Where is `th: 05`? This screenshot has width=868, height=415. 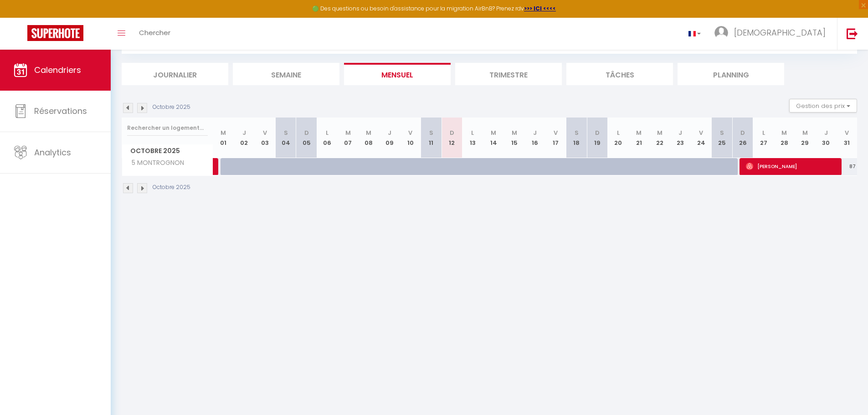 th: 05 is located at coordinates (307, 137).